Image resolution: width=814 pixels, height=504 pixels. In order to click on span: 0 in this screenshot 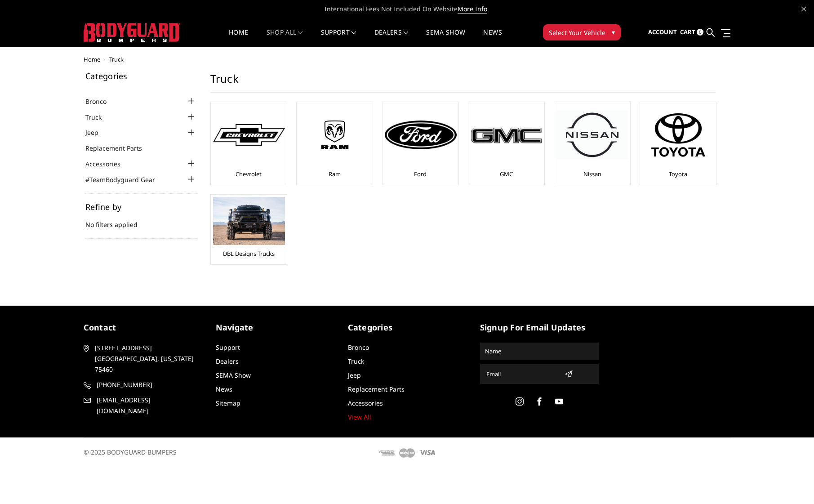, I will do `click(700, 32)`.